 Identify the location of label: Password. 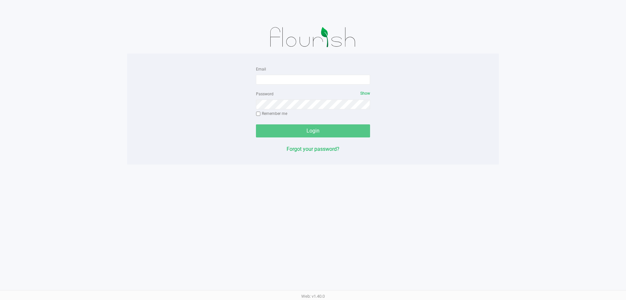
(265, 94).